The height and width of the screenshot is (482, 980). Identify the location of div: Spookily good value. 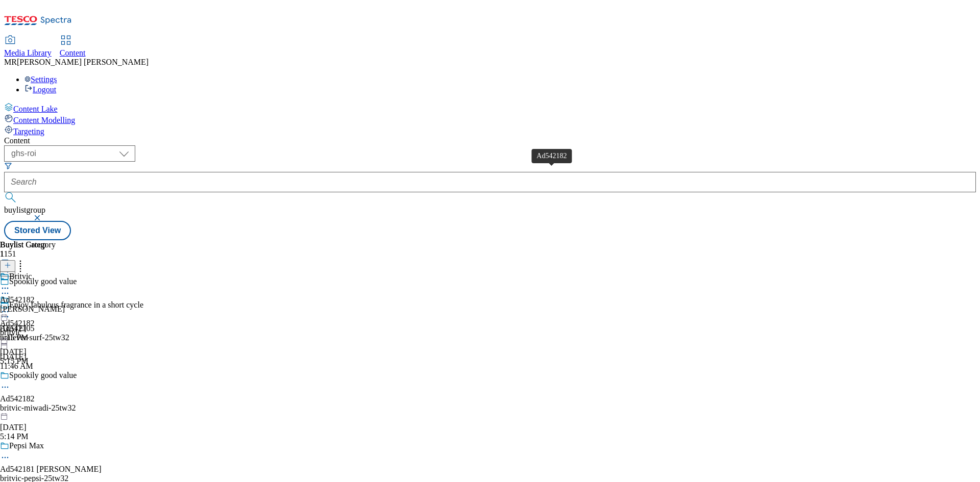
(43, 376).